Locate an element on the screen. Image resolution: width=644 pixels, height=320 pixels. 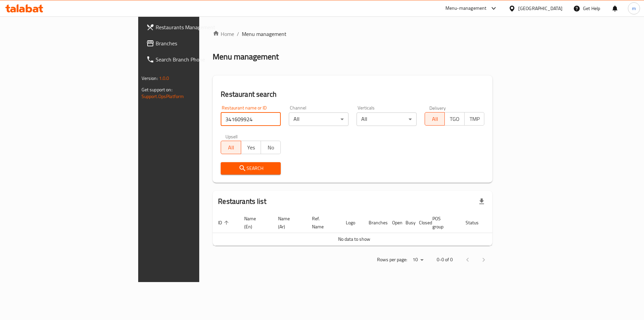
span: Name (En) is located at coordinates (254, 223).